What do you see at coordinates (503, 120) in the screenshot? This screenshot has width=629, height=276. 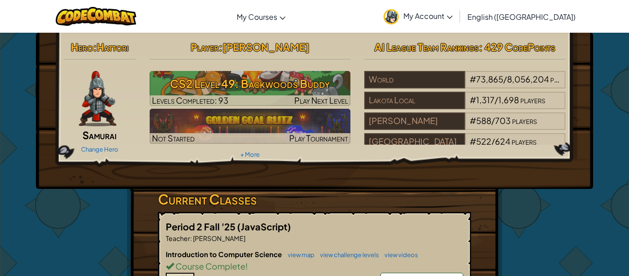 I see `span: 703` at bounding box center [503, 120].